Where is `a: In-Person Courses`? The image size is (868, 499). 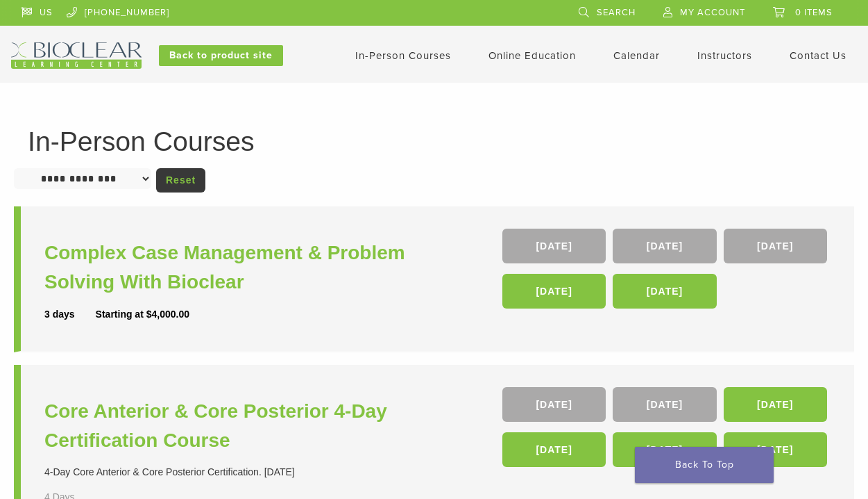 a: In-Person Courses is located at coordinates (403, 56).